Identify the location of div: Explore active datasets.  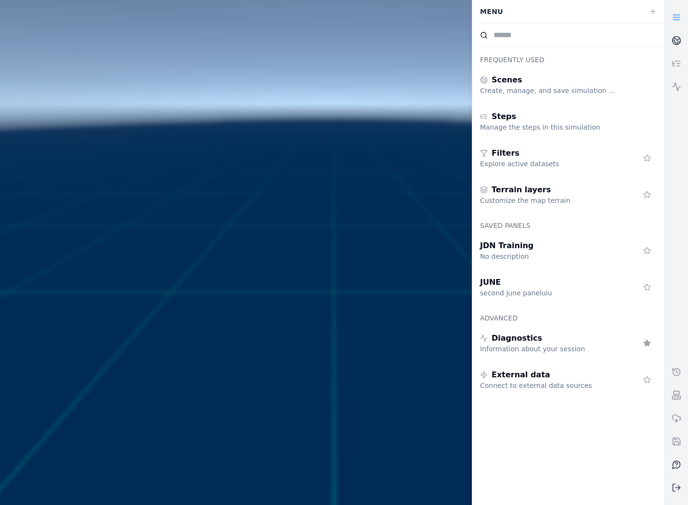
(550, 164).